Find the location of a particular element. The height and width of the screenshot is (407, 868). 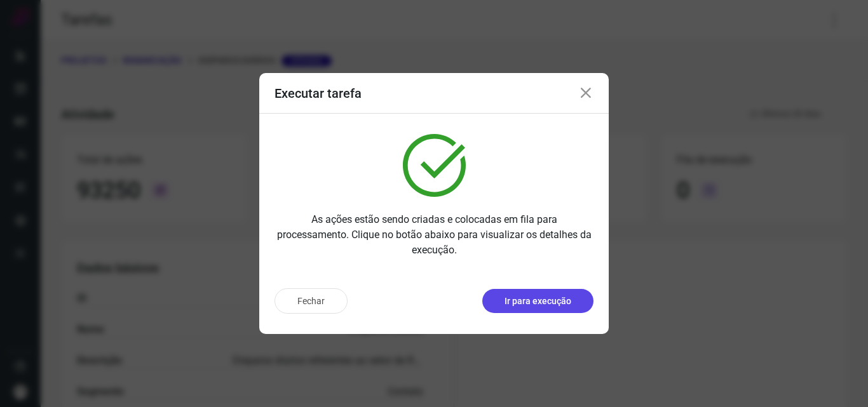

h3: Executar tarefa is located at coordinates (318, 93).